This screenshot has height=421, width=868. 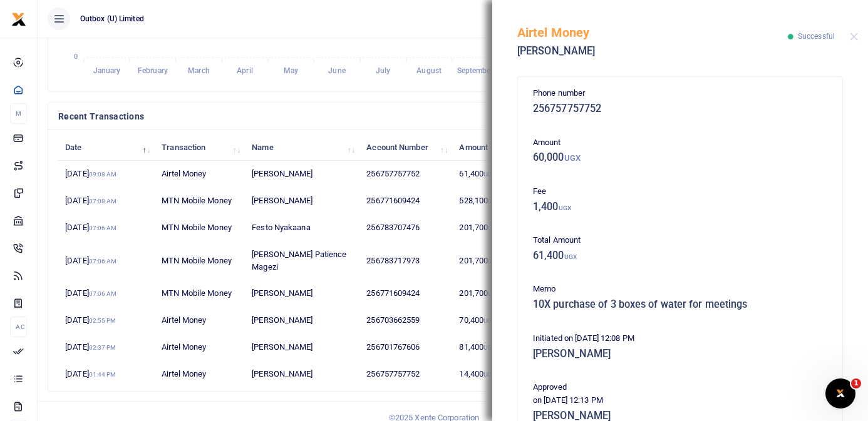 What do you see at coordinates (199, 72) in the screenshot?
I see `tspan: March` at bounding box center [199, 72].